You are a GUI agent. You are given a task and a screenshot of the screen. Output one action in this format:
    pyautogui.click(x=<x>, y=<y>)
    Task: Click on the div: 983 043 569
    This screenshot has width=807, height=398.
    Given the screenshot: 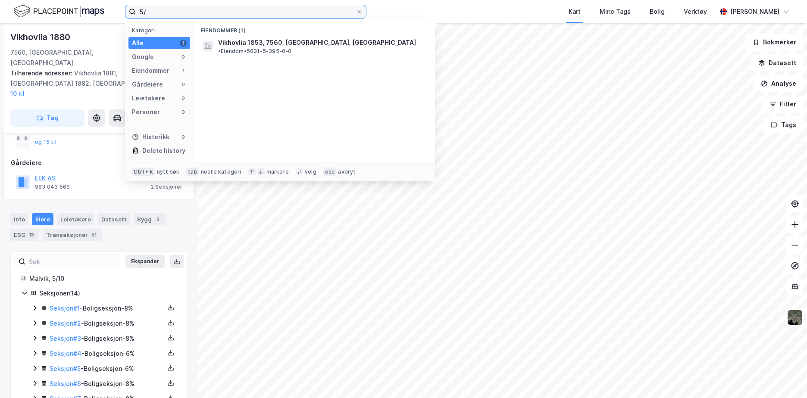 What is the action you would take?
    pyautogui.click(x=52, y=187)
    